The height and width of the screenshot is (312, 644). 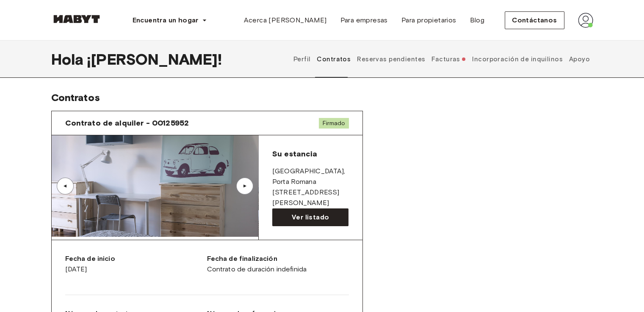 What do you see at coordinates (90, 258) in the screenshot?
I see `font: Fecha de inicio` at bounding box center [90, 258].